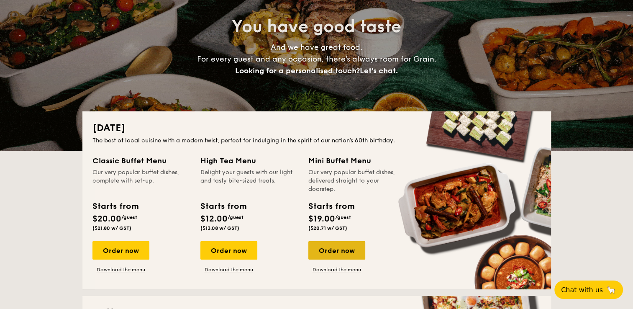 The height and width of the screenshot is (309, 633). What do you see at coordinates (141, 161) in the screenshot?
I see `div: Classic Buffet Menu` at bounding box center [141, 161].